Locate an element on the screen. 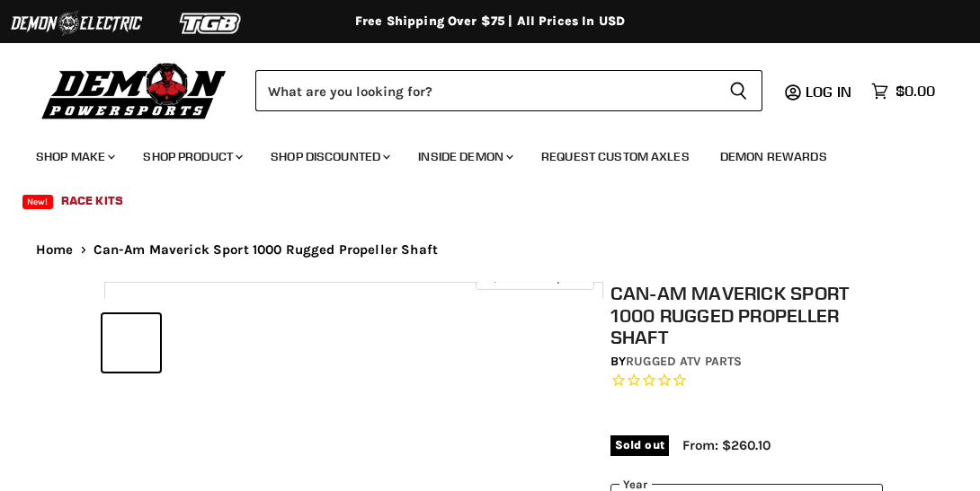 This screenshot has width=980, height=491. span: From: $260.10 is located at coordinates (727, 446).